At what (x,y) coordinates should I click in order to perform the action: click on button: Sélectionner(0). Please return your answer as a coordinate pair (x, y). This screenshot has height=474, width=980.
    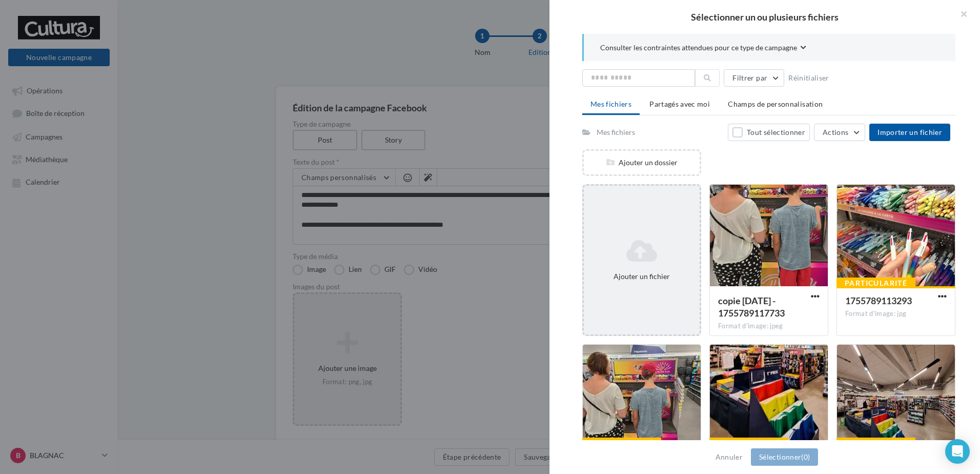
    Looking at the image, I should click on (784, 456).